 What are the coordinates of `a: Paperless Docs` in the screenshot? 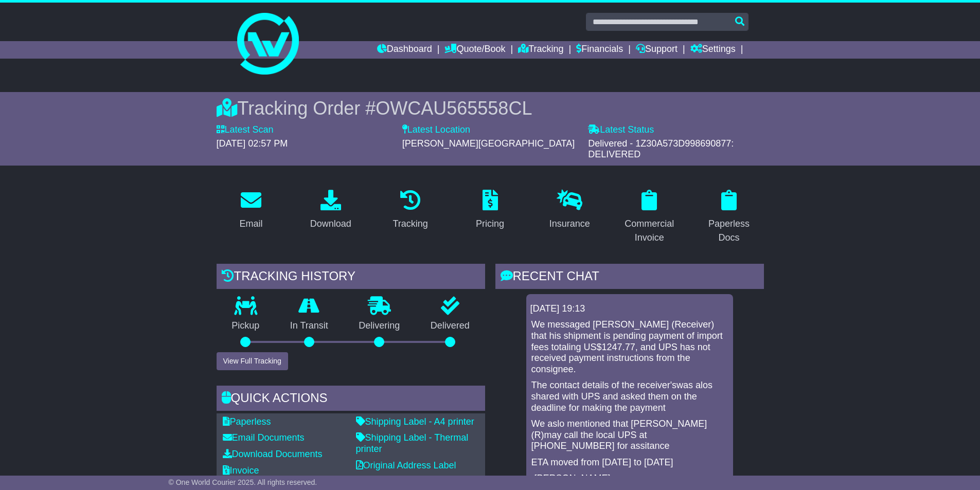 It's located at (728, 217).